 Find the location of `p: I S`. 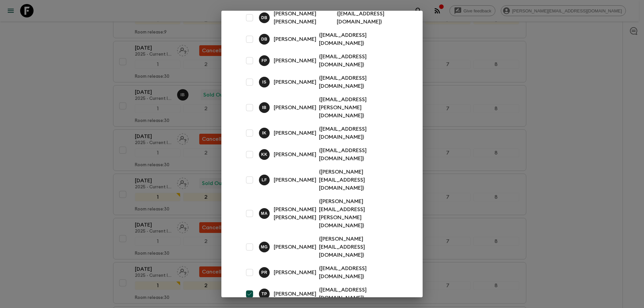

p: I S is located at coordinates (264, 82).